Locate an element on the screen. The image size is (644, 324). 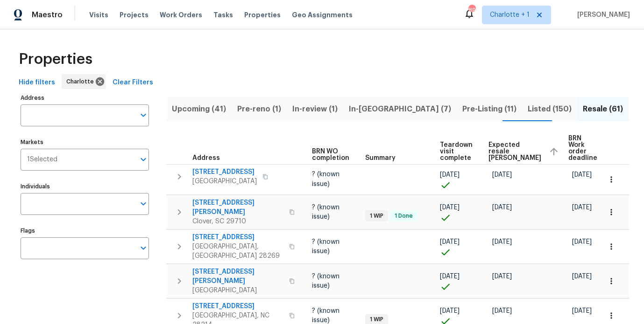
span: Pre-Listing (11) is located at coordinates (489, 109).